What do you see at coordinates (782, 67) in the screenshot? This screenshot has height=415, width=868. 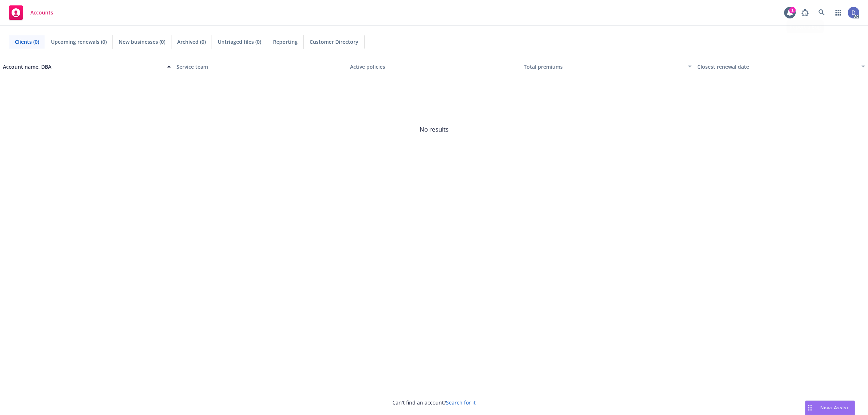 I see `button: Closest renewal date` at bounding box center [782, 67].